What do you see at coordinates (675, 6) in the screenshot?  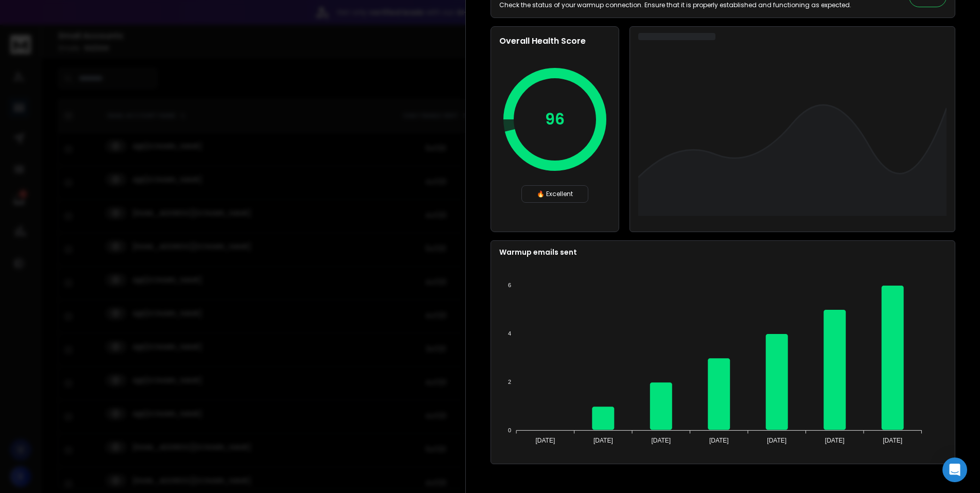 I see `p: Check the status of your warmup connection. Ensure that it is properly established and functionin...` at bounding box center [675, 6].